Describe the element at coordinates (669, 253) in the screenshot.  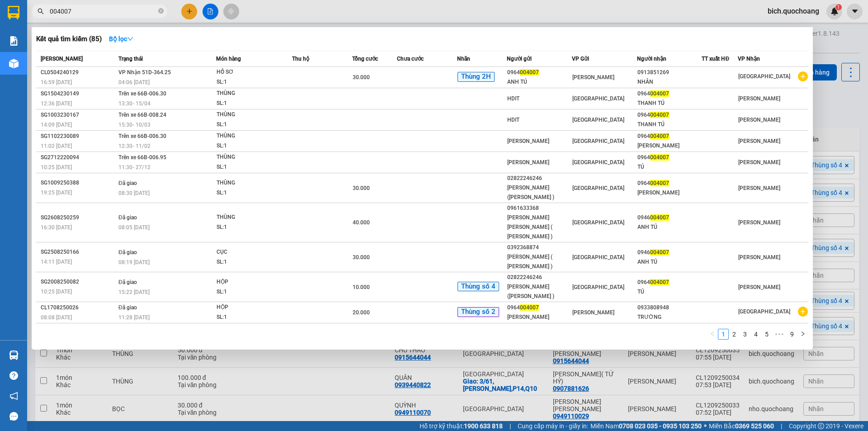
I see `div: 0946` at that location.